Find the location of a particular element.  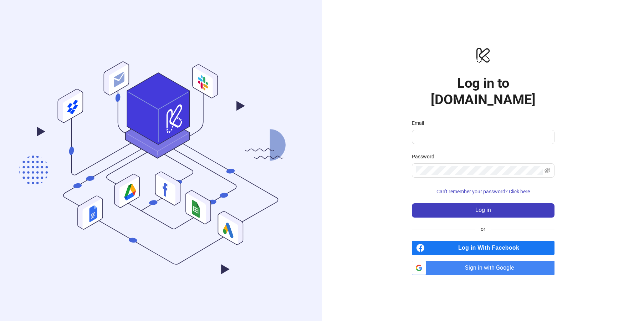

a: Log in With Facebook is located at coordinates (483, 248).